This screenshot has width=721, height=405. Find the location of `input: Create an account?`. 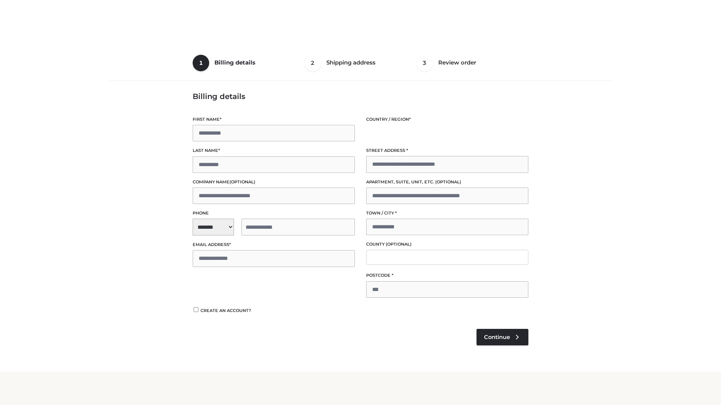

input: Create an account? is located at coordinates (196, 310).